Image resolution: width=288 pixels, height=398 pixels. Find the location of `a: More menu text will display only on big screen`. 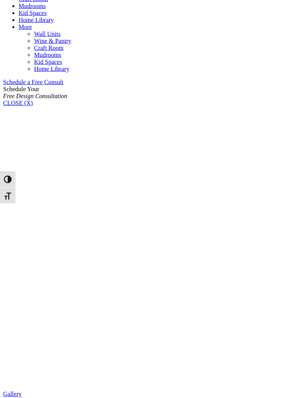

a: More menu text will display only on big screen is located at coordinates (25, 27).